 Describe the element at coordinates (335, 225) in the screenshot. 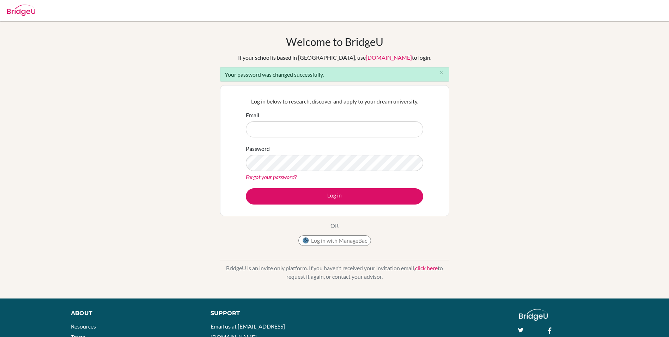

I see `p: OR` at that location.